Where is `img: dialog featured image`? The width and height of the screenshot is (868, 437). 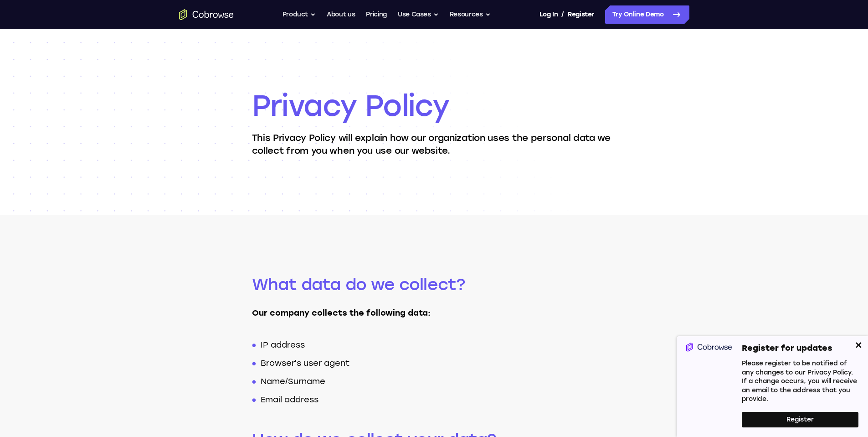 img: dialog featured image is located at coordinates (709, 347).